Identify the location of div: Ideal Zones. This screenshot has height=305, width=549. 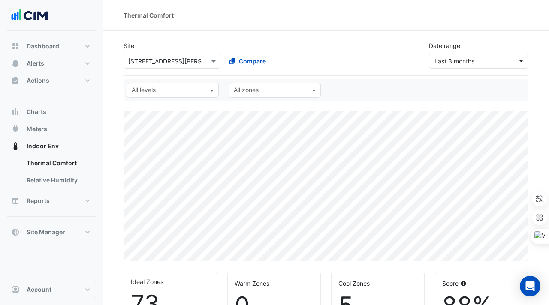
(170, 282).